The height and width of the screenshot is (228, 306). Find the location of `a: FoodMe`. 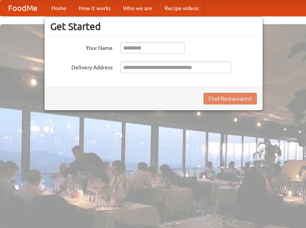

a: FoodMe is located at coordinates (23, 8).